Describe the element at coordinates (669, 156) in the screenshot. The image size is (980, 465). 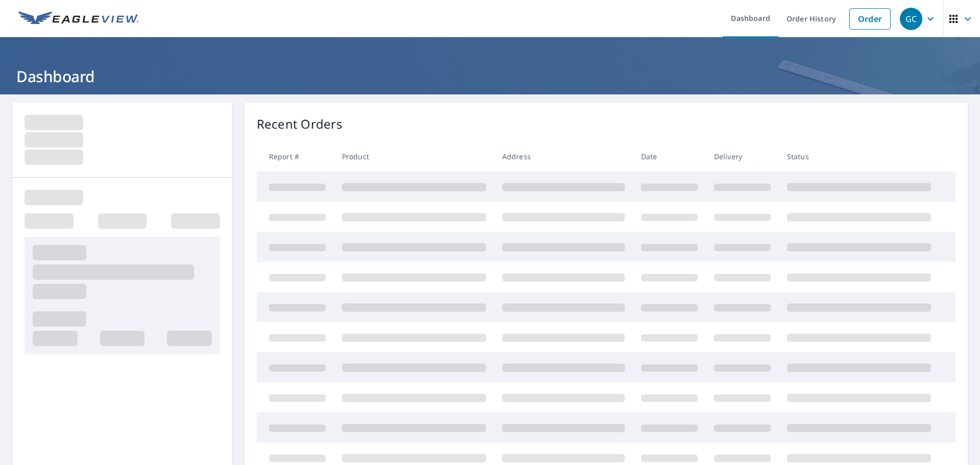
I see `th: Date` at that location.